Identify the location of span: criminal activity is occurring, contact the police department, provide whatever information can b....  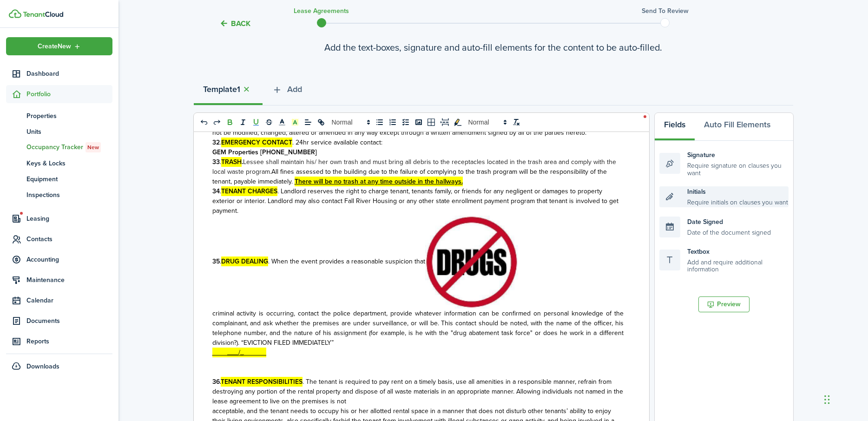
(418, 327).